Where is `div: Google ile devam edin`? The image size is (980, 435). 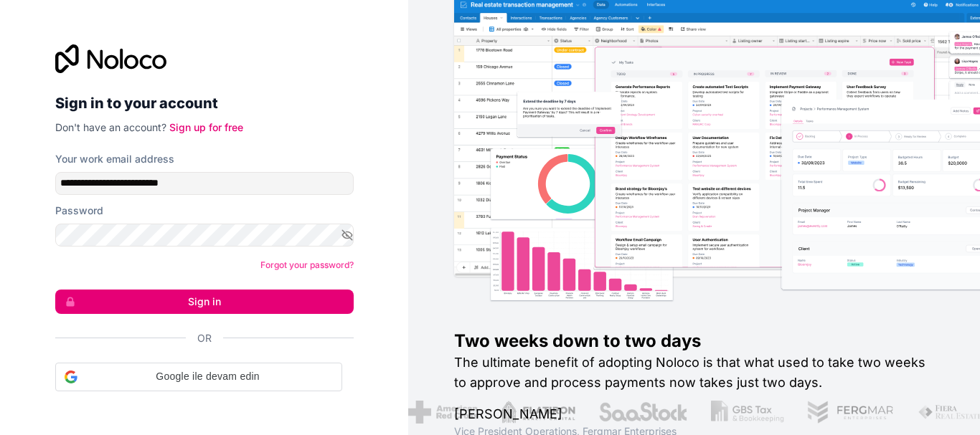
div: Google ile devam edin is located at coordinates (199, 377).